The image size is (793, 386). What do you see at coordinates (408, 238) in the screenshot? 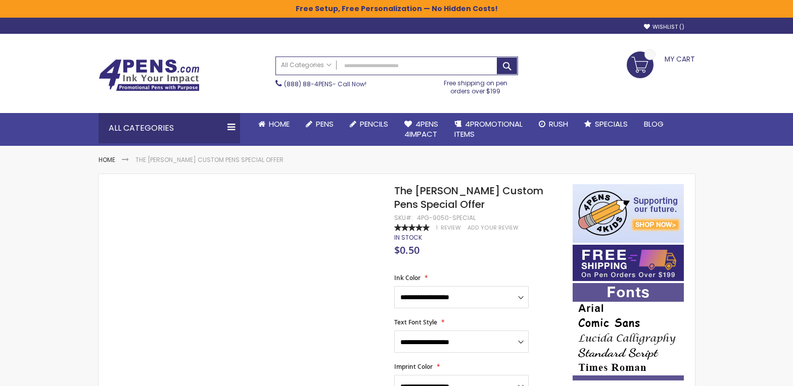
I see `div: Availability` at bounding box center [408, 238].